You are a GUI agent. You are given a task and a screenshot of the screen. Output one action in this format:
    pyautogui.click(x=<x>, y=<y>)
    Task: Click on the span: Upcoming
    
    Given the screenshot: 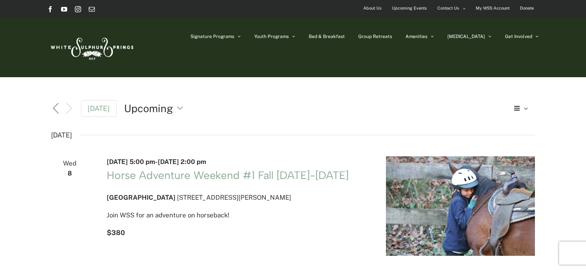 What is the action you would take?
    pyautogui.click(x=148, y=108)
    